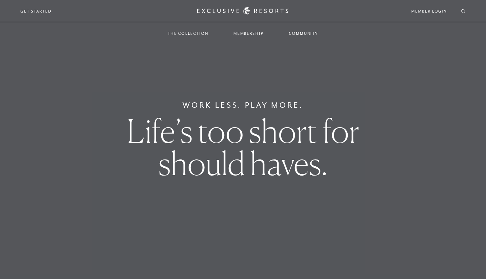  What do you see at coordinates (36, 11) in the screenshot?
I see `a: Get Started` at bounding box center [36, 11].